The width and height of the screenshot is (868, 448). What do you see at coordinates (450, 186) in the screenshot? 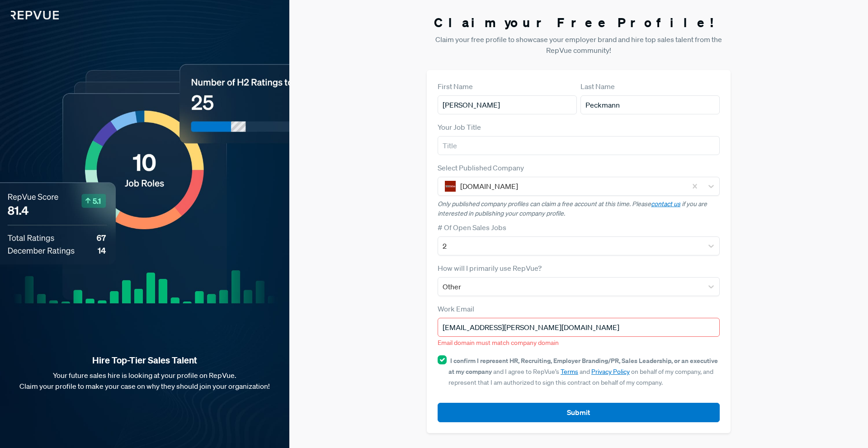
I see `img: 1000Bulbs.com` at bounding box center [450, 186].